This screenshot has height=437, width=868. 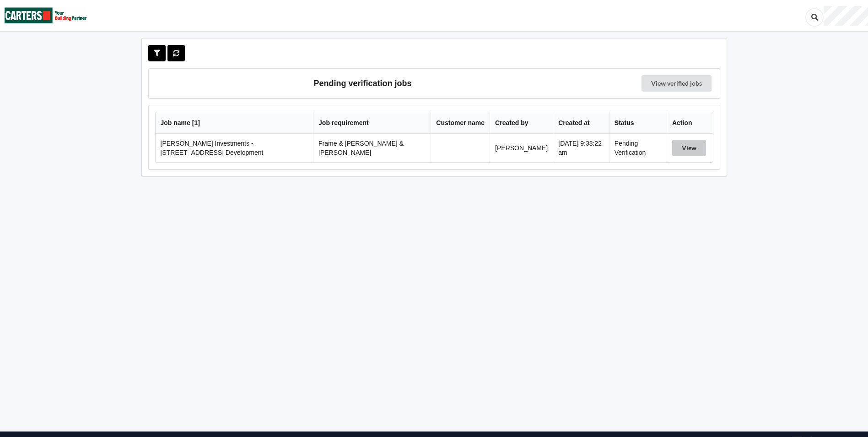 I want to click on div: User Profile, so click(x=846, y=16).